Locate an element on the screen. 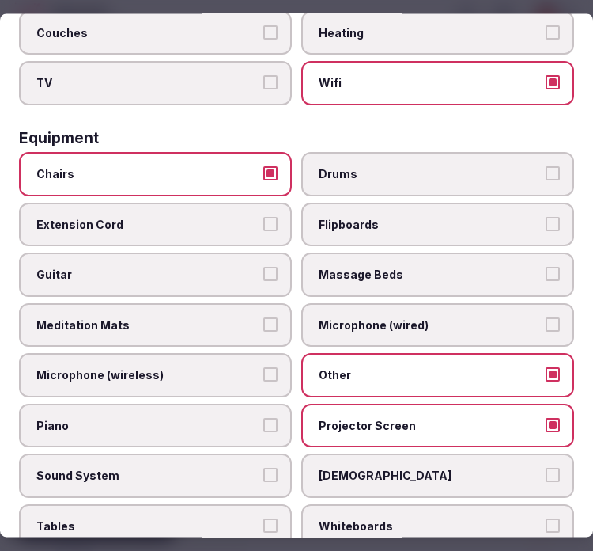 The height and width of the screenshot is (551, 593). span: Drums is located at coordinates (430, 174).